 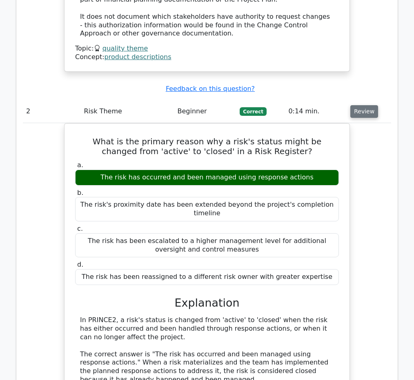 I want to click on td: 2, so click(x=51, y=111).